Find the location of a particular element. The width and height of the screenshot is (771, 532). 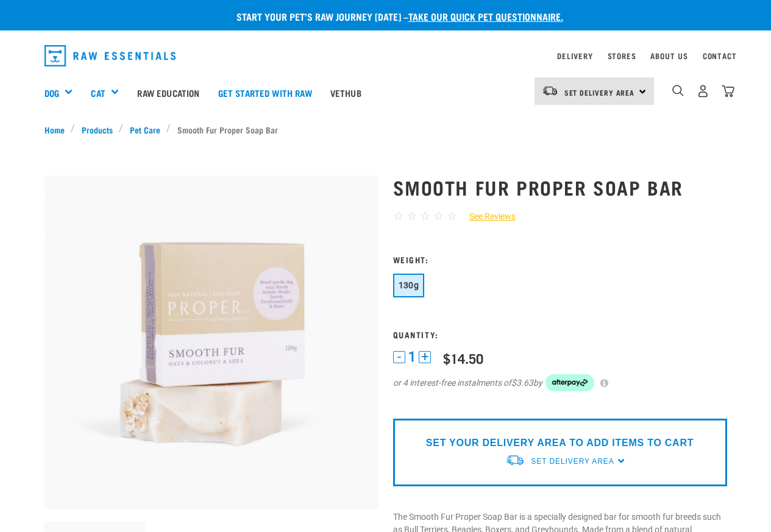

h3: Quantity: is located at coordinates (560, 333).